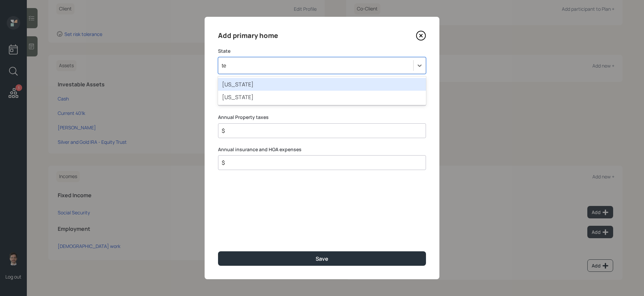 Image resolution: width=644 pixels, height=296 pixels. Describe the element at coordinates (322, 117) in the screenshot. I see `label: Annual Property taxes` at that location.